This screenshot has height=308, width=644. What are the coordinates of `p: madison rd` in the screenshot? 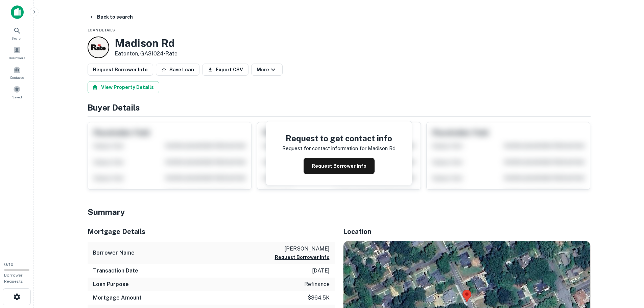 It's located at (382, 149).